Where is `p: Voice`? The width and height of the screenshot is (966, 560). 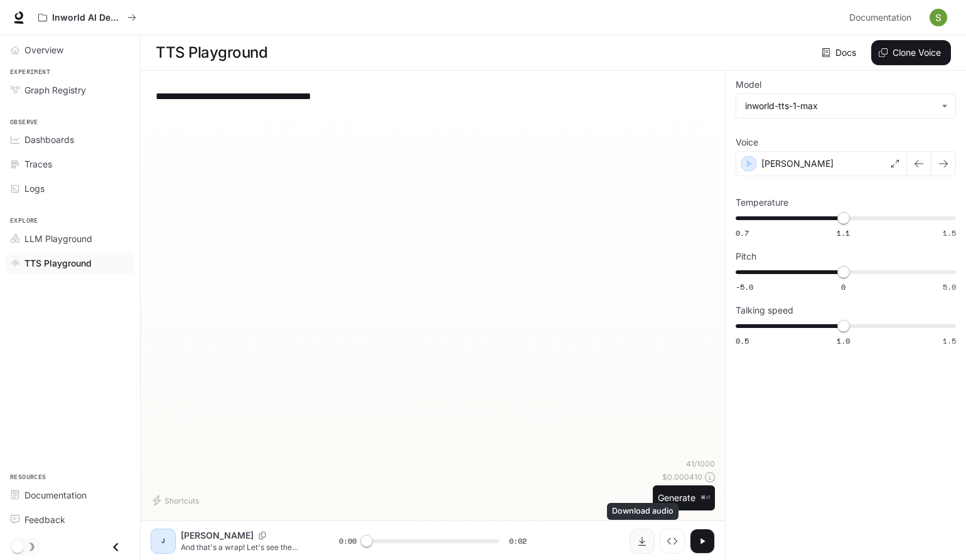
p: Voice is located at coordinates (746, 143).